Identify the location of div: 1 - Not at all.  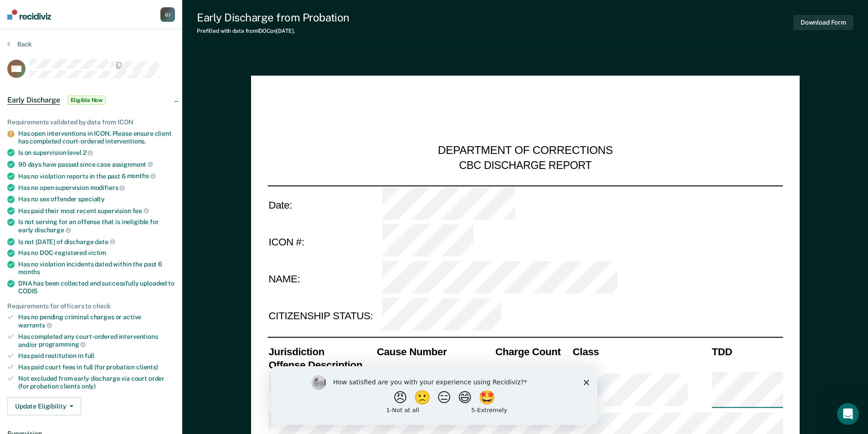
(105, 44).